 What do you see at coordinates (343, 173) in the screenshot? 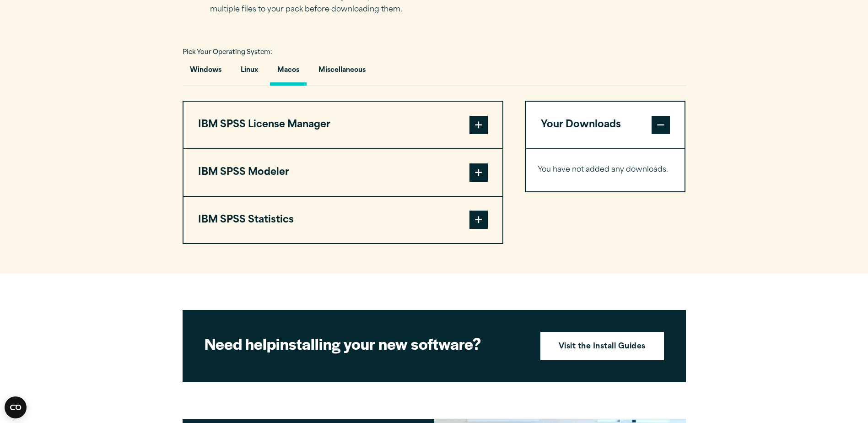
I see `button: IBM SPSS Modeler` at bounding box center [343, 173].